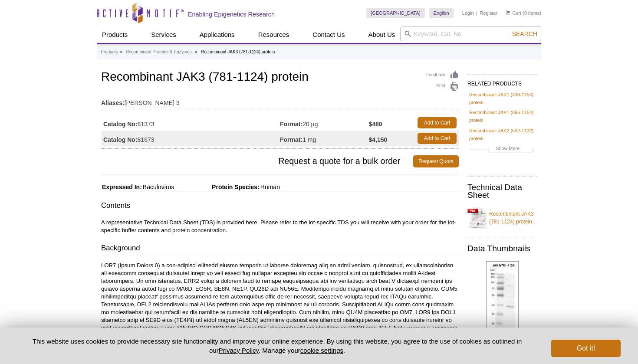 Image resolution: width=638 pixels, height=364 pixels. What do you see at coordinates (321, 350) in the screenshot?
I see `button: cookie settings` at bounding box center [321, 350].